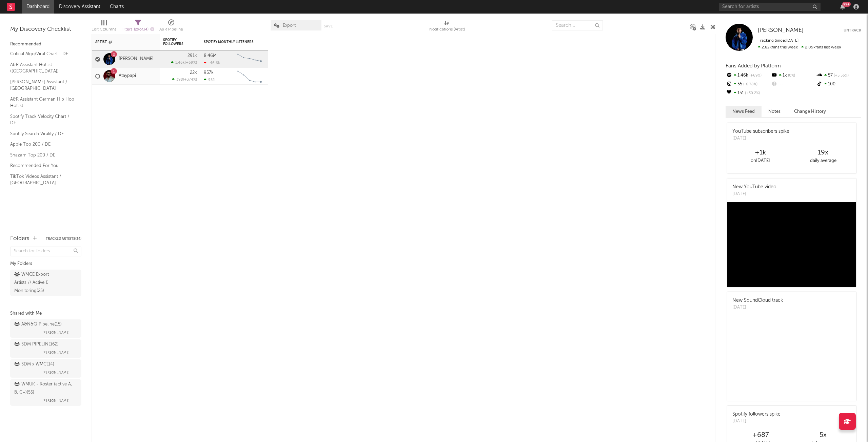  Describe the element at coordinates (208, 72) in the screenshot. I see `div: 957k` at that location.